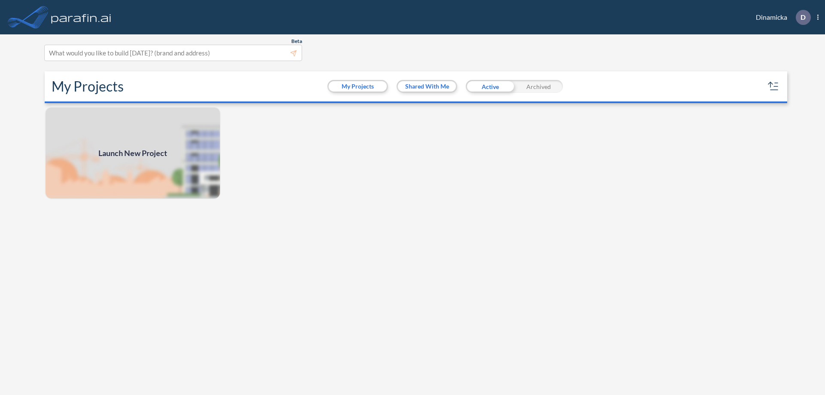 The image size is (825, 395). I want to click on div: Archived, so click(539, 86).